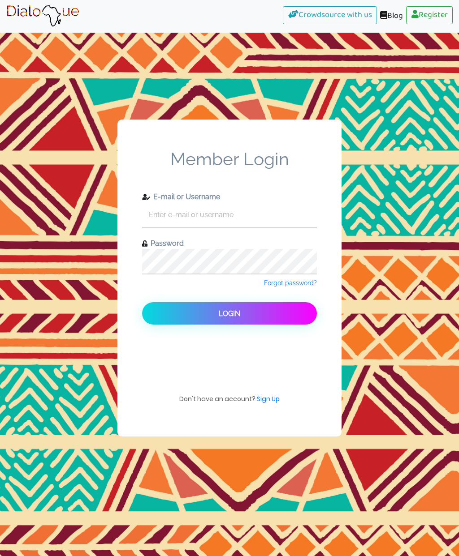 Image resolution: width=459 pixels, height=556 pixels. I want to click on a: Crowdsource with us, so click(330, 15).